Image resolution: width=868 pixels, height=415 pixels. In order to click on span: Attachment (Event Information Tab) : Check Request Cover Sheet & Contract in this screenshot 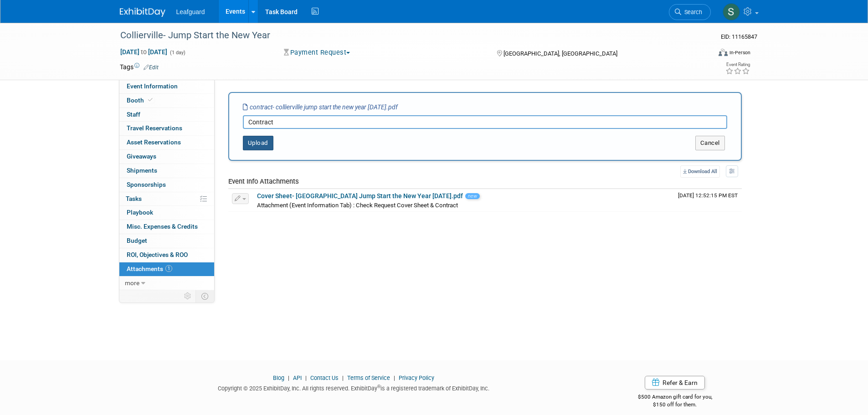, I will do `click(358, 205)`.